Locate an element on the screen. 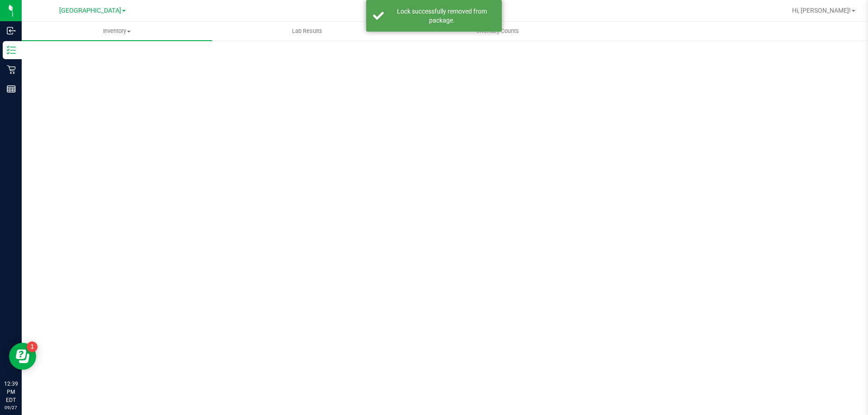 The width and height of the screenshot is (868, 415). inline-svg: Retail is located at coordinates (11, 70).